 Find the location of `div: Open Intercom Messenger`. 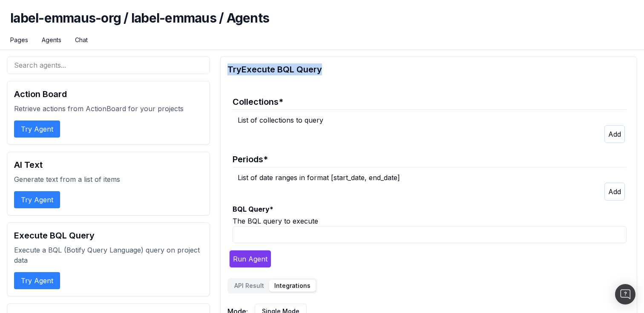

div: Open Intercom Messenger is located at coordinates (625, 294).